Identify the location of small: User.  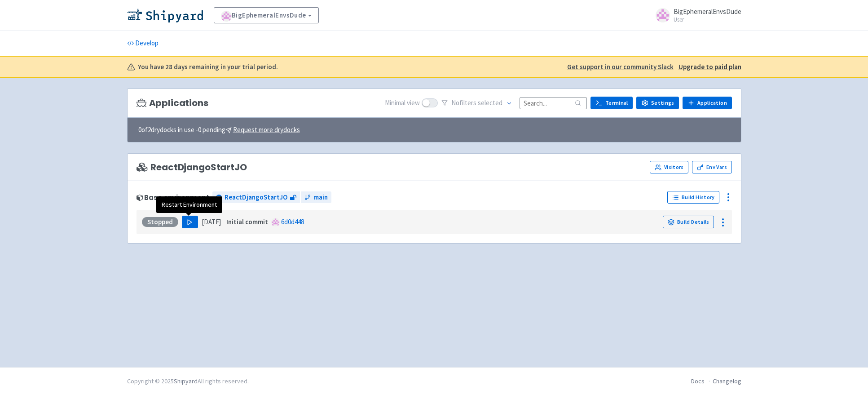
(707, 19).